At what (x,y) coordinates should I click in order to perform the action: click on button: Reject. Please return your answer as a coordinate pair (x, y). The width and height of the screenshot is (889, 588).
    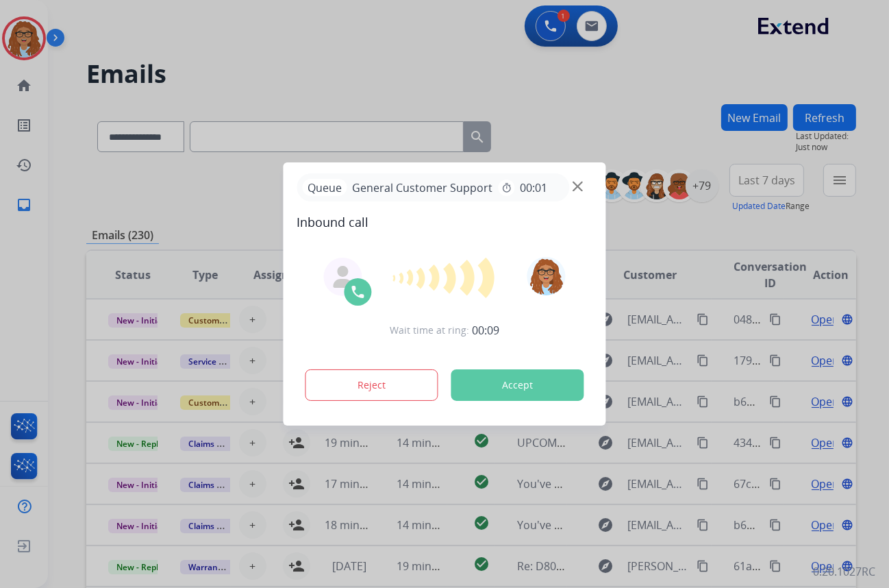
    Looking at the image, I should click on (372, 385).